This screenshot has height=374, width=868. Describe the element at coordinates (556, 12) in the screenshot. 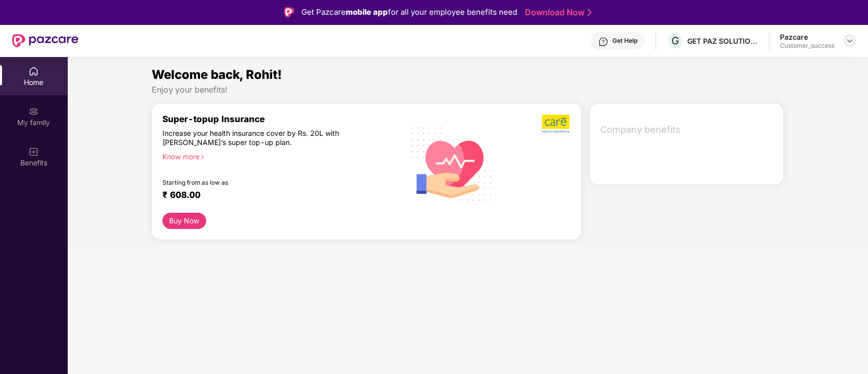

I see `a: Download Now` at that location.